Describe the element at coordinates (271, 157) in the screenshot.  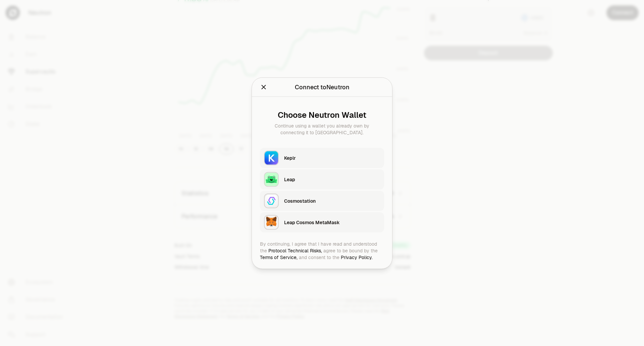
I see `img: Keplr` at that location.